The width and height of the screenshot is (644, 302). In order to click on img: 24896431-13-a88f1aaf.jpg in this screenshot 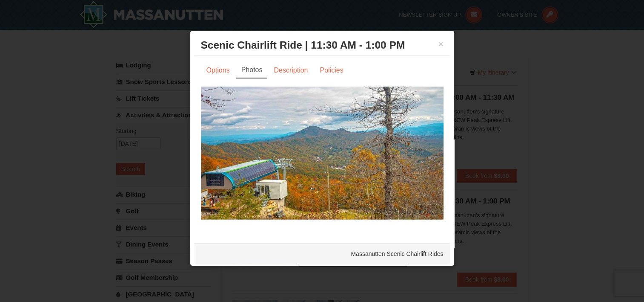, I will do `click(322, 153)`.